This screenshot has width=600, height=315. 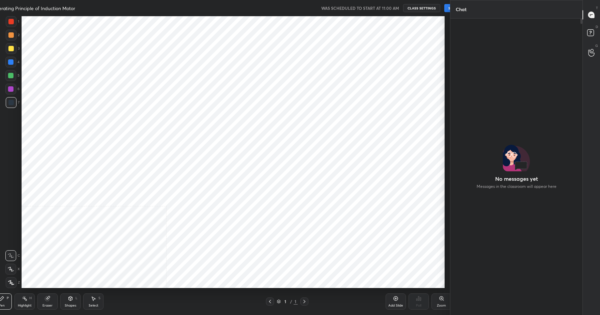 I want to click on div: 2, so click(x=12, y=35).